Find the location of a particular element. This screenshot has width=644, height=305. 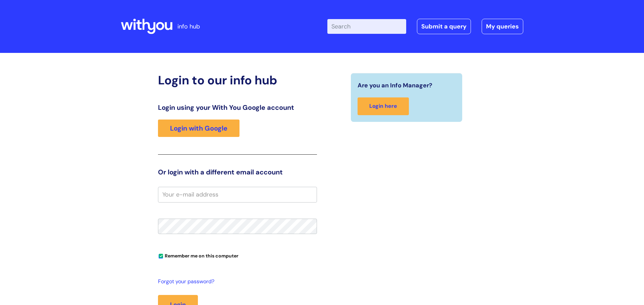

input: Search is located at coordinates (366, 27).